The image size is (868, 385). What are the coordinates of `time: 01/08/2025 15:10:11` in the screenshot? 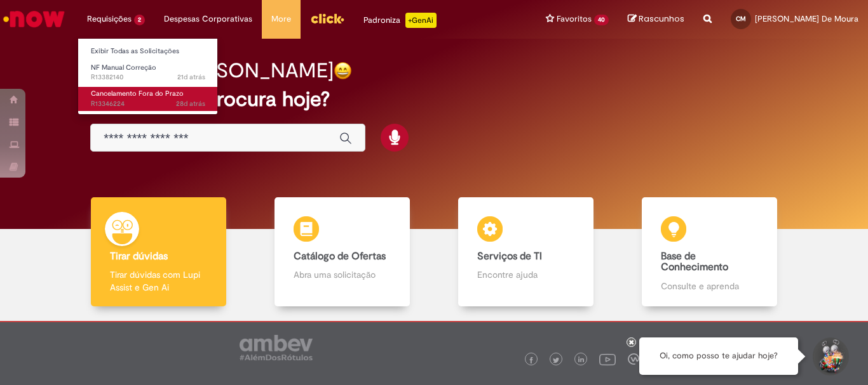 It's located at (191, 103).